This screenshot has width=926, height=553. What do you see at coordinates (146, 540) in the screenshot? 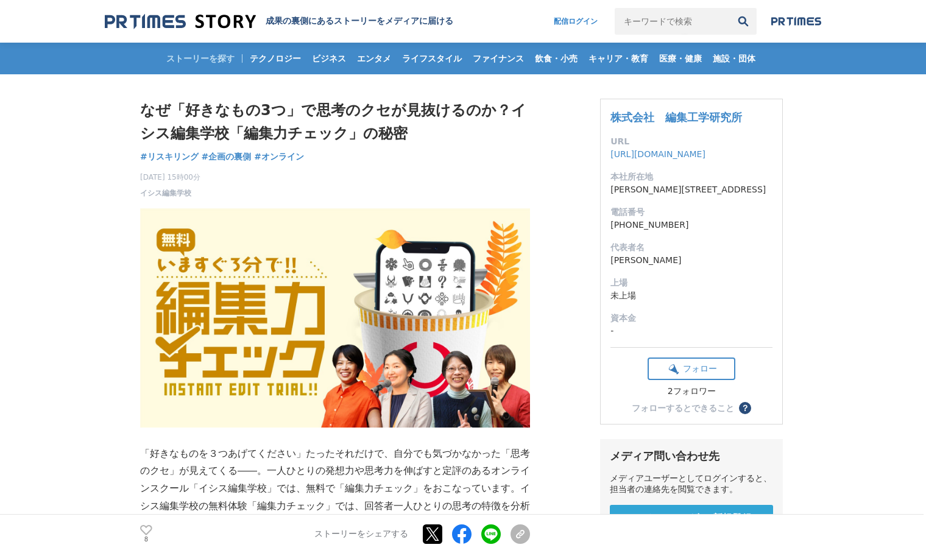
I see `p: 8` at bounding box center [146, 540].